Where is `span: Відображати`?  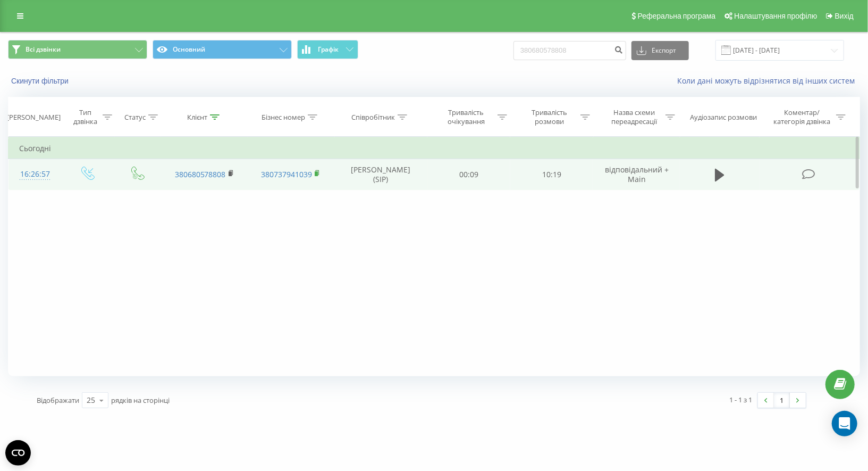 span: Відображати is located at coordinates (58, 400).